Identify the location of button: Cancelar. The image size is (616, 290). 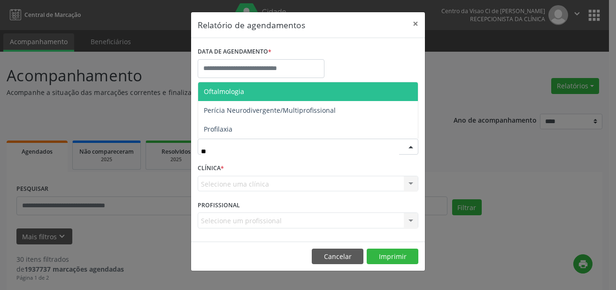
(338, 256).